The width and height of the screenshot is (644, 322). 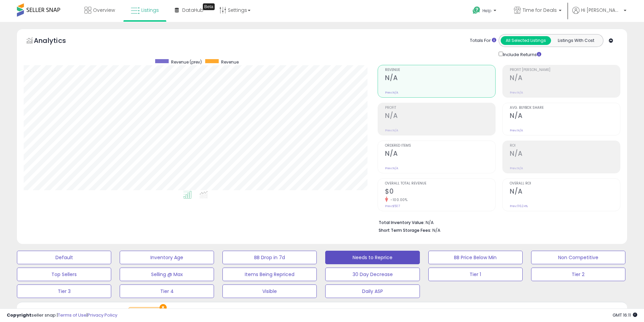 What do you see at coordinates (209, 6) in the screenshot?
I see `div: Tooltip anchor` at bounding box center [209, 6].